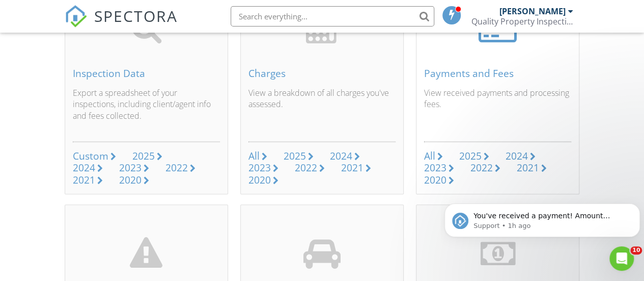 This screenshot has height=281, width=644. Describe the element at coordinates (94, 156) in the screenshot. I see `a: Custom` at that location.